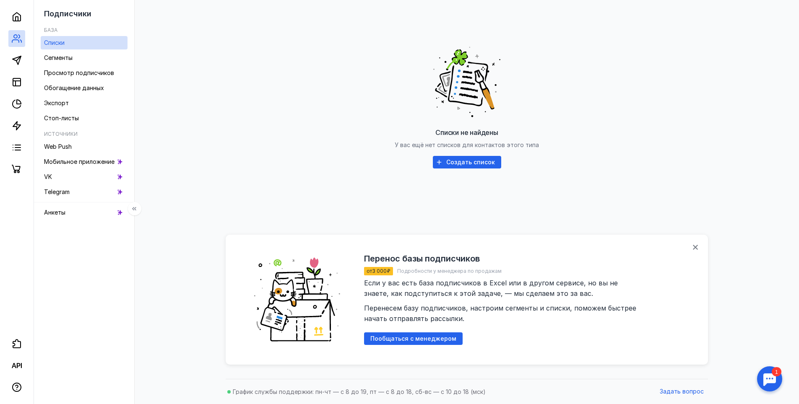  I want to click on span: Мобильное приложение, so click(79, 162).